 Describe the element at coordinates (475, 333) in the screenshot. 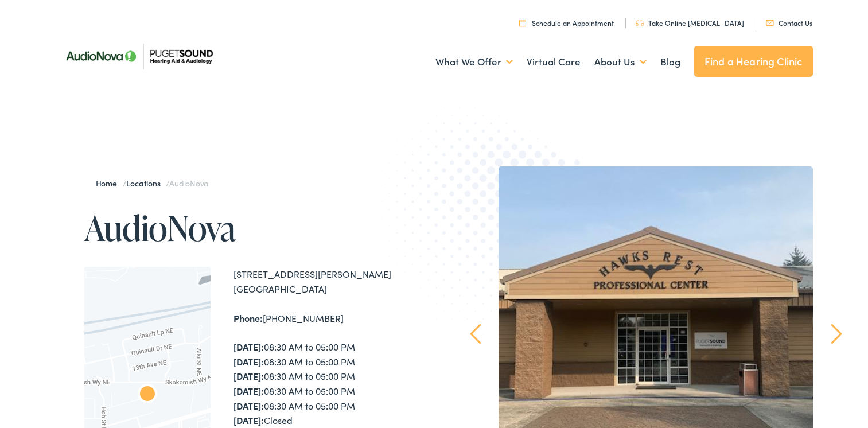

I see `a: Prev` at that location.